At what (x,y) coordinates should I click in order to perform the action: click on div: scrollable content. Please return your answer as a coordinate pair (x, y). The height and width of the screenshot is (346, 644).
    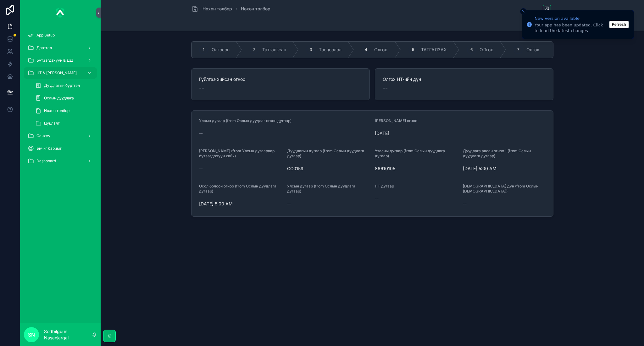
    Looking at the image, I should click on (60, 100).